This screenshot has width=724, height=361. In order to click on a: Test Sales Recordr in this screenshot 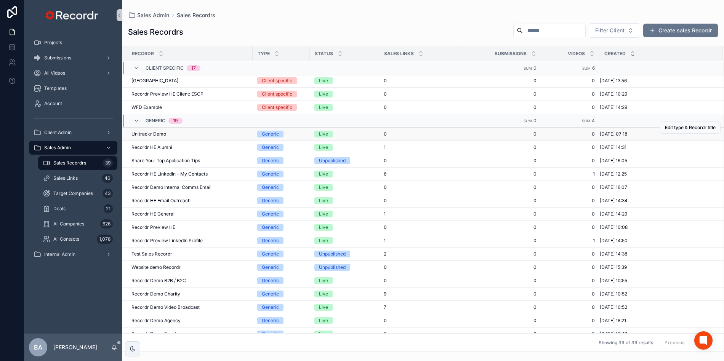, I will do `click(190, 254)`.